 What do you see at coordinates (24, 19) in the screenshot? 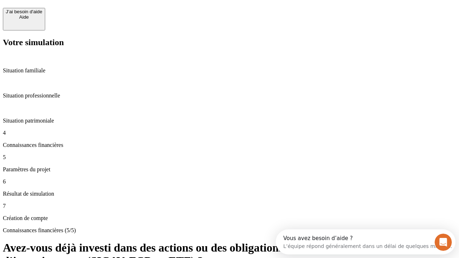
I see `button: J’ai besoin d'aideAide` at bounding box center [24, 19].